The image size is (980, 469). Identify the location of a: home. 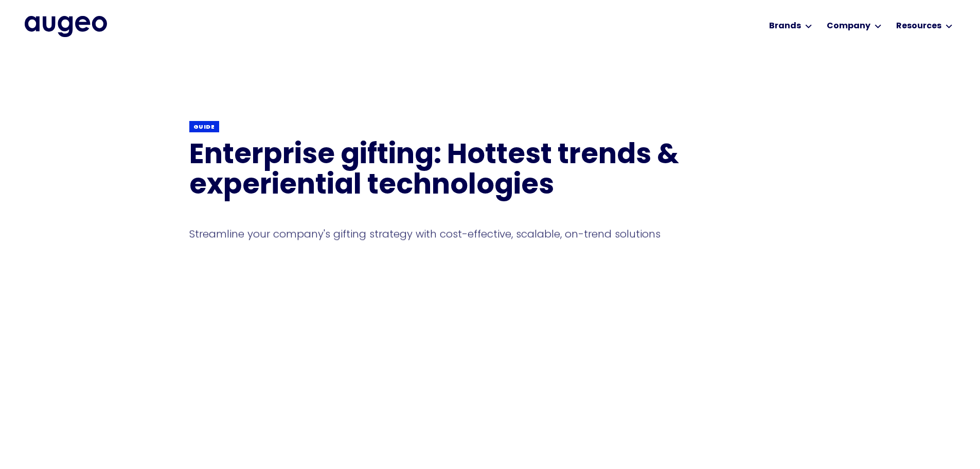
(66, 27).